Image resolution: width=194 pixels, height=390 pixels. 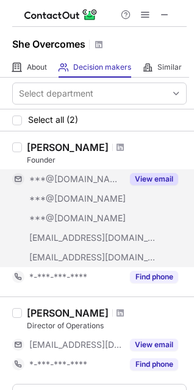 What do you see at coordinates (102, 67) in the screenshot?
I see `span: Decision makers` at bounding box center [102, 67].